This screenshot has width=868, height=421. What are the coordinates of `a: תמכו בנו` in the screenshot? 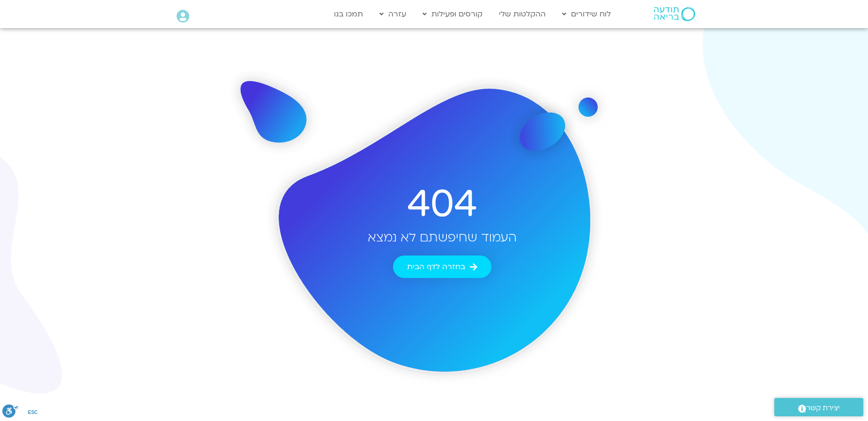 It's located at (349, 14).